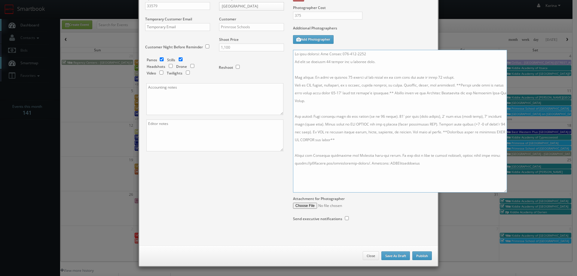  What do you see at coordinates (151, 73) in the screenshot?
I see `label: Video` at bounding box center [151, 73].